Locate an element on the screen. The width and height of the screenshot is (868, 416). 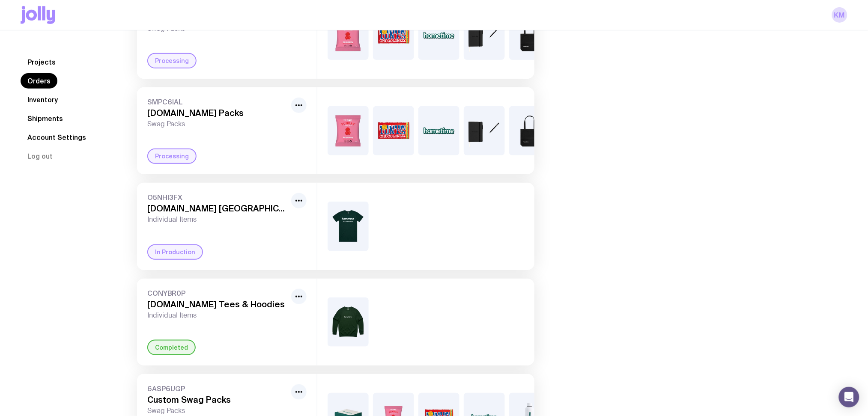
a: KM is located at coordinates (840, 15).